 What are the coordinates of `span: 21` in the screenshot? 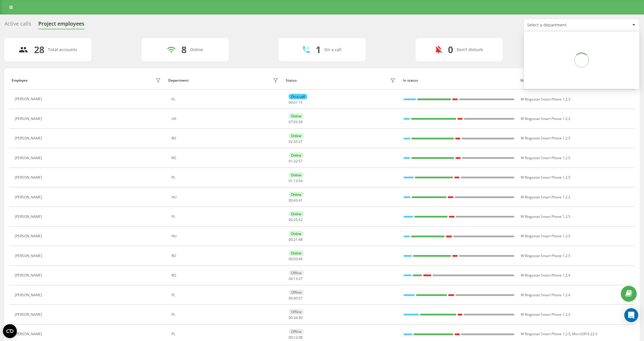 It's located at (296, 239).